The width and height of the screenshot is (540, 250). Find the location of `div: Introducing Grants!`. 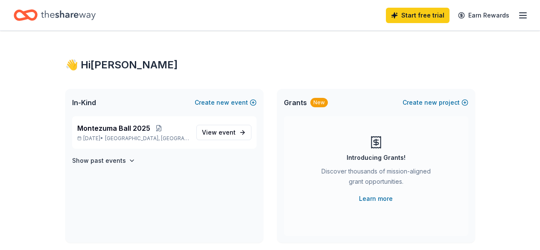

div: Introducing Grants! is located at coordinates (376, 158).